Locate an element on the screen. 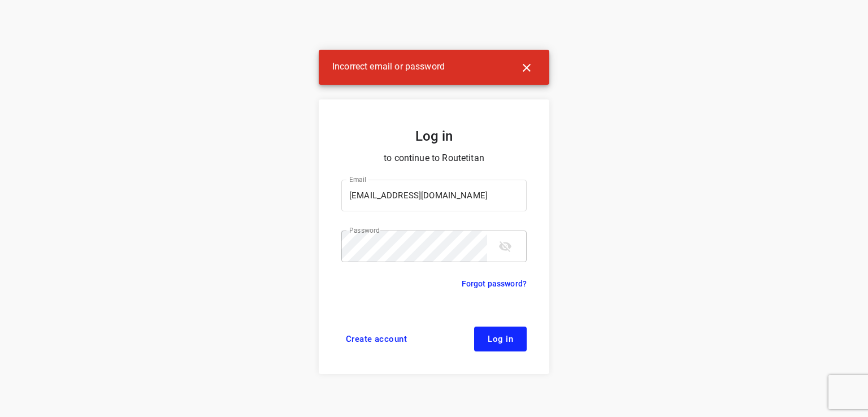  a: Create account is located at coordinates (377, 339).